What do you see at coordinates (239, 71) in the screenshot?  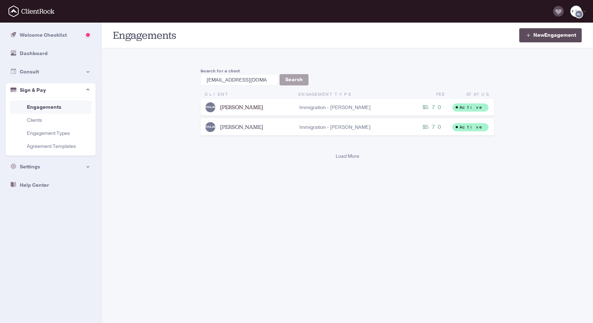 I see `label: Search for a client` at bounding box center [239, 71].